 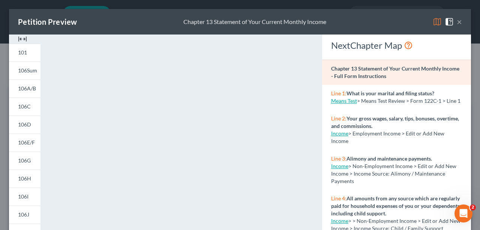 What do you see at coordinates (25, 71) in the screenshot?
I see `a: 106Sum` at bounding box center [25, 71].